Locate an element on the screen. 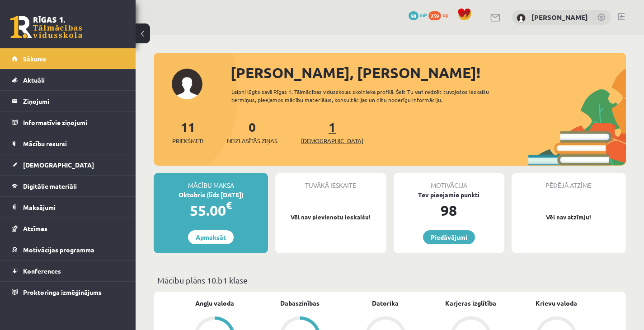  div: 55.00 is located at coordinates (210, 210).